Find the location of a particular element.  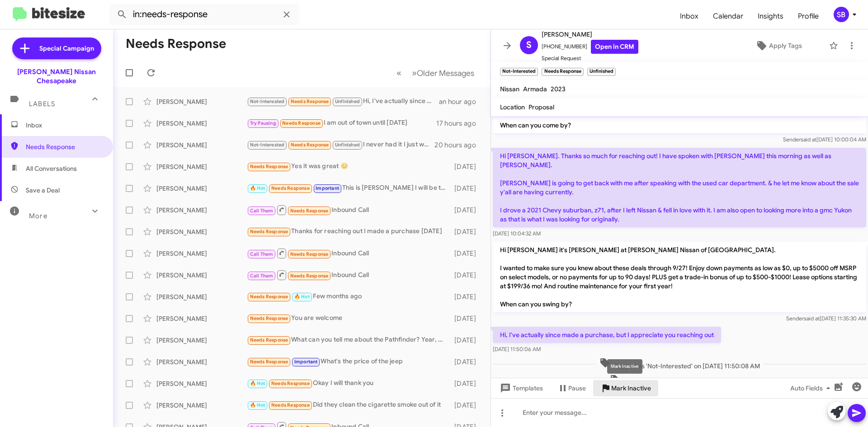

div: Yes it was great 😊 is located at coordinates (348, 166).